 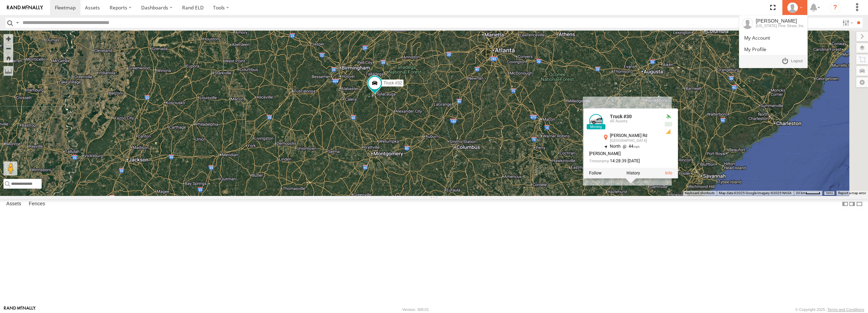 What do you see at coordinates (415, 309) in the screenshot?
I see `div: Version: 308.01` at bounding box center [415, 309].